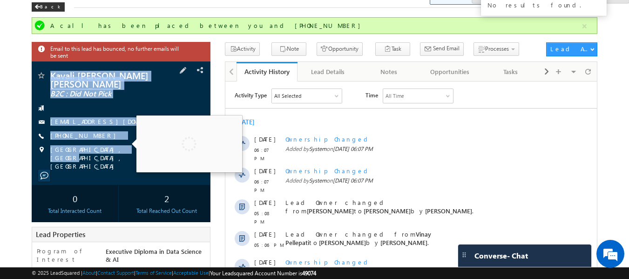  What do you see at coordinates (263, 273) in the screenshot?
I see `span: Your Leadsquared Account Number is` at bounding box center [263, 273].